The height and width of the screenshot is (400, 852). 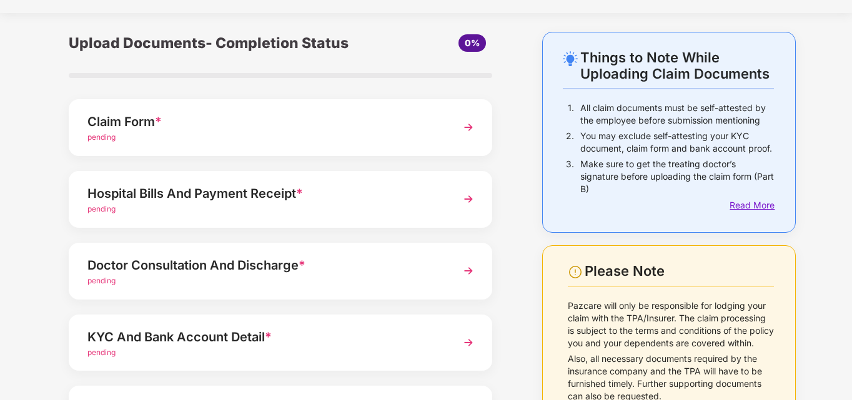 I want to click on p: Make sure to get the treating doctor’s signature before uploading the claim form (Part B), so click(x=677, y=177).